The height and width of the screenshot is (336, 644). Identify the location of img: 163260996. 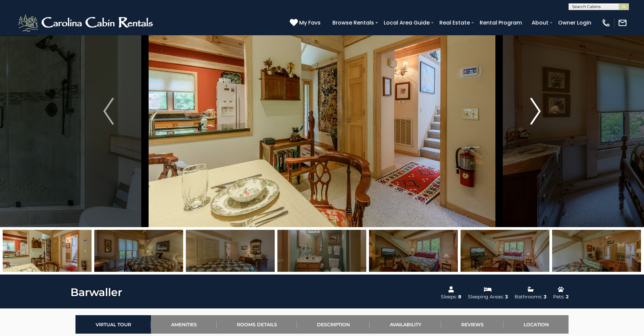
(230, 250).